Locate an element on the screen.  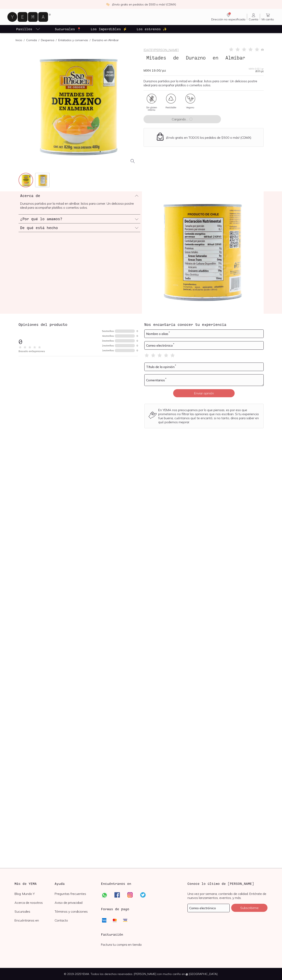
h3: De qué está hecho is located at coordinates (39, 227).